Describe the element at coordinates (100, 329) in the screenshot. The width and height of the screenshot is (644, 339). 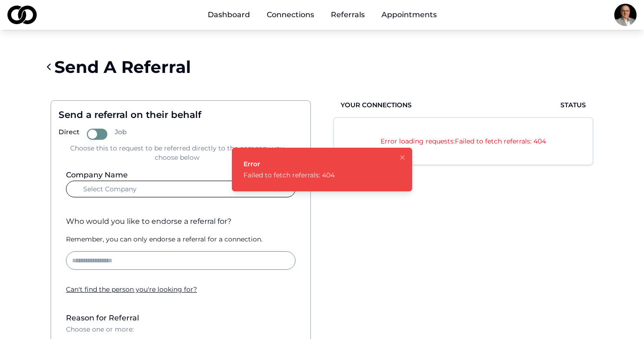
I see `span: Choose one or more:` at that location.